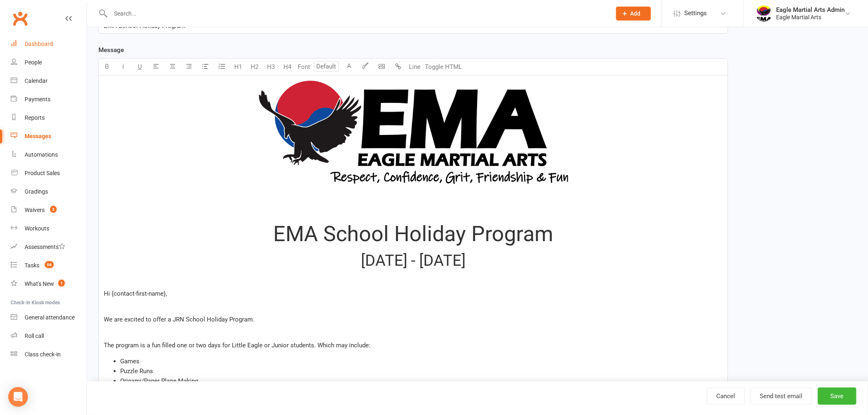 This screenshot has width=868, height=415. I want to click on div: Waivers, so click(34, 210).